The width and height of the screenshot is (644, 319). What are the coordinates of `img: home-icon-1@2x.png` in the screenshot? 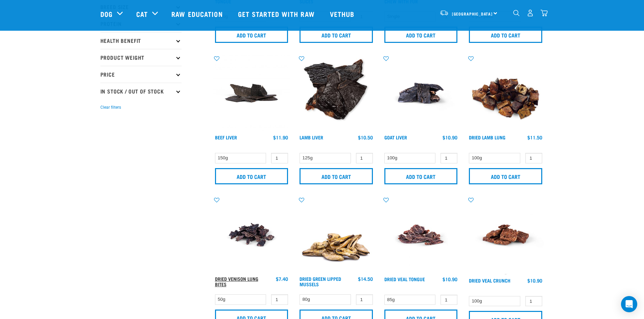 It's located at (516, 13).